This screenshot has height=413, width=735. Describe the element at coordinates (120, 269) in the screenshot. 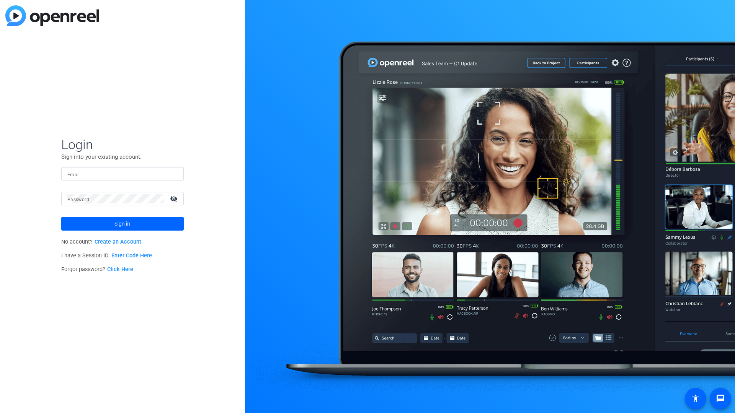

I see `a: Click Here` at that location.